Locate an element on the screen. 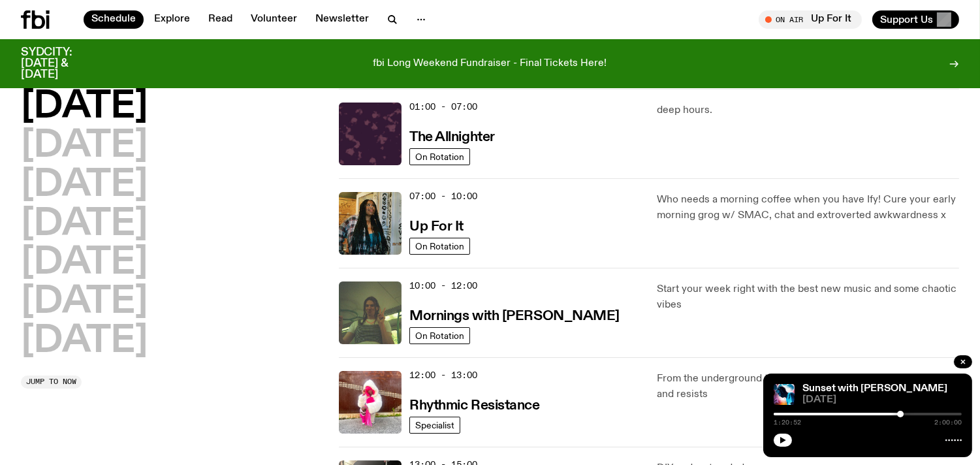 The width and height of the screenshot is (980, 465). p: From the underground to the uprising, where music remembers and resists is located at coordinates (808, 387).